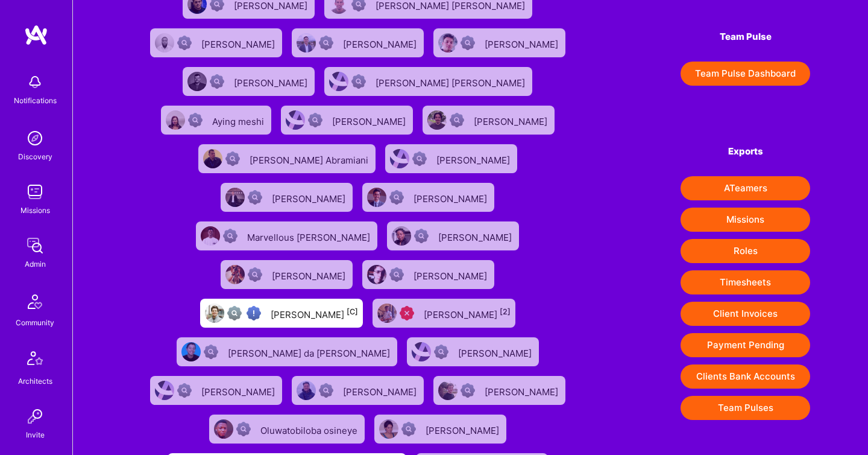 Image resolution: width=868 pixels, height=455 pixels. I want to click on img: Not fully vetted, so click(234, 313).